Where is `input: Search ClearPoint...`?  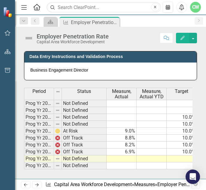
input: Search ClearPoint... is located at coordinates (104, 7).